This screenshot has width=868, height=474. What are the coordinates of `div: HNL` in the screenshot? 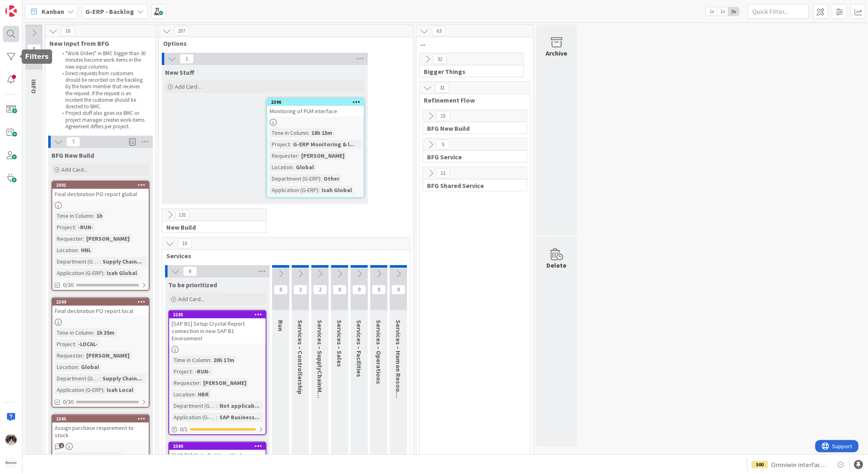 It's located at (86, 250).